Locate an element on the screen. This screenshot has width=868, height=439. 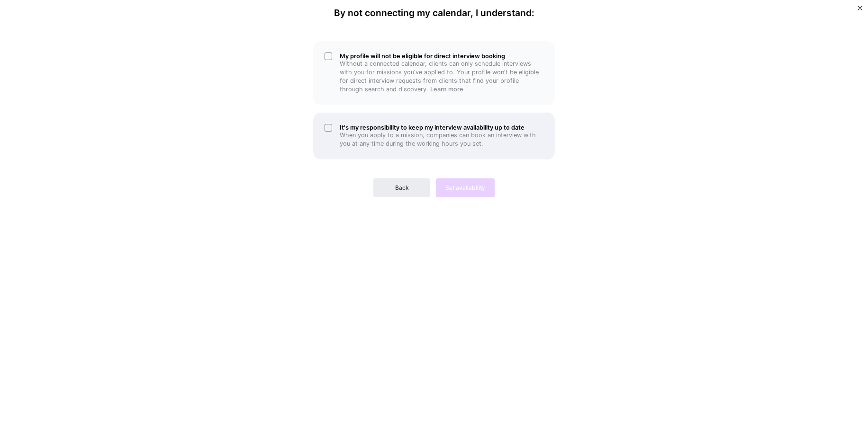
p: When you apply to a mission, companies can book an interview with you at any time during the work... is located at coordinates (441, 140).